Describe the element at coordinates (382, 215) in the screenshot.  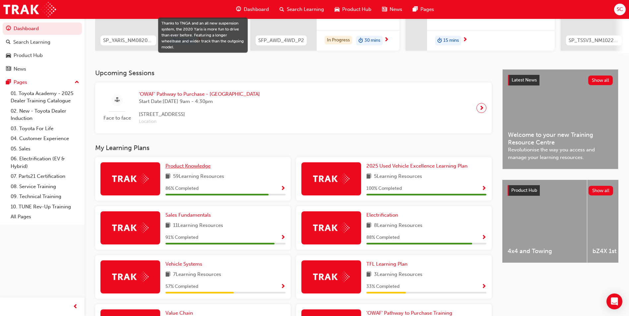
I see `span: Electrification` at that location.